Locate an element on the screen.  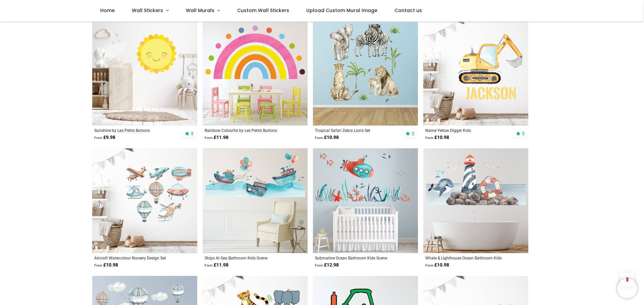
img: Submarine Ocean Bathroom Kids Wall Sticker Scene is located at coordinates (365, 201).